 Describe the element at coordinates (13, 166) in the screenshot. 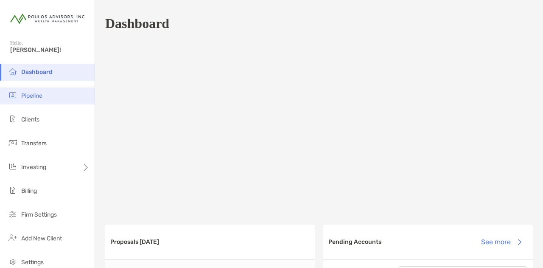

I see `img: investing icon` at that location.